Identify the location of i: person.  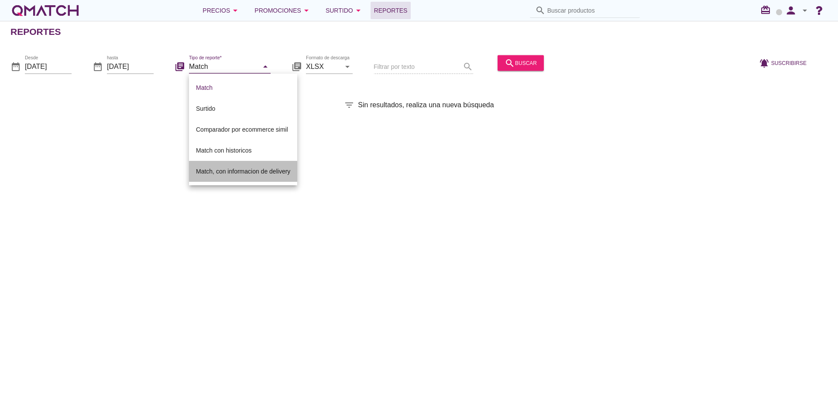
(791, 10).